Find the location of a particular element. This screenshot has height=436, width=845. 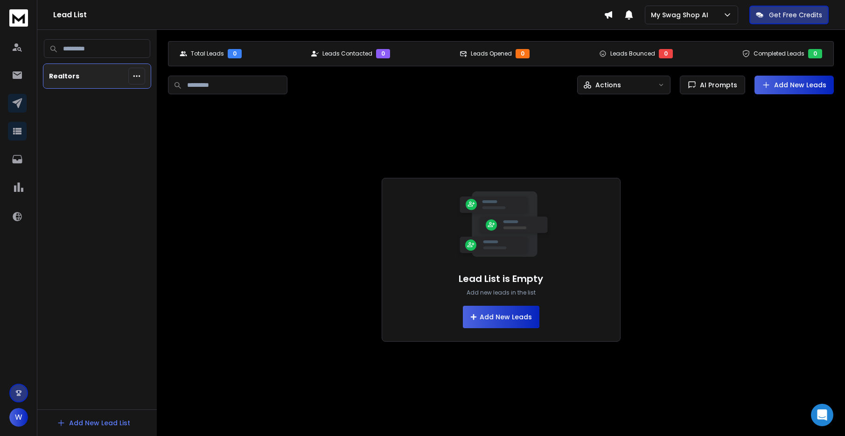

p: Total Leads is located at coordinates (207, 54).